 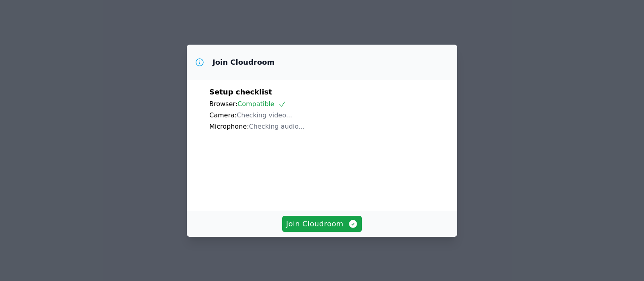 I want to click on span: Compatible, so click(x=262, y=104).